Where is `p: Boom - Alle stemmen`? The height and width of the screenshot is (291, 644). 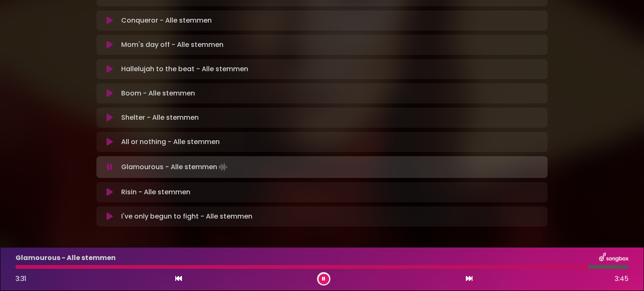 p: Boom - Alle stemmen is located at coordinates (158, 93).